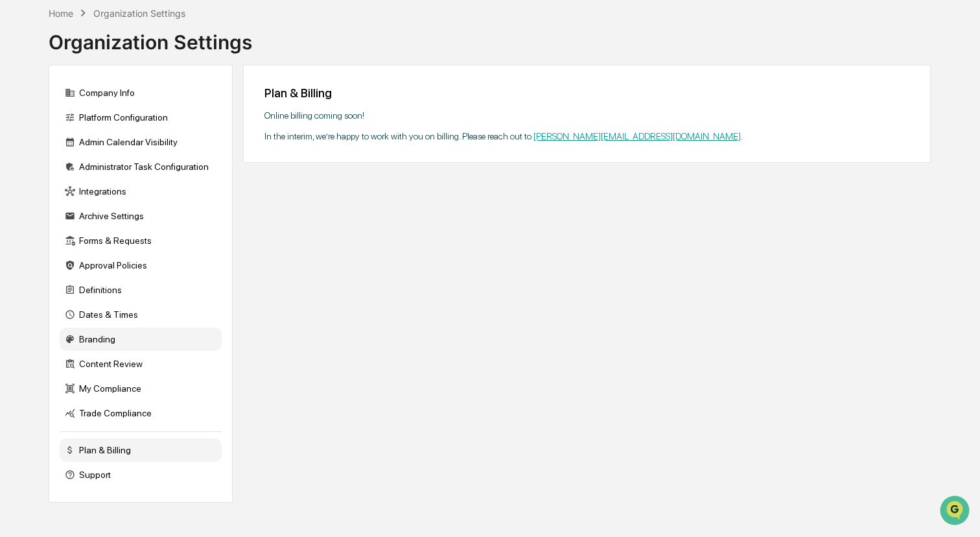 The image size is (980, 537). Describe the element at coordinates (48, 170) in the screenshot. I see `a: 🖐️Preclearance` at that location.